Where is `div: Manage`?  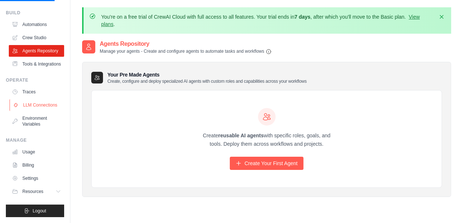 div: Manage is located at coordinates (35, 140).